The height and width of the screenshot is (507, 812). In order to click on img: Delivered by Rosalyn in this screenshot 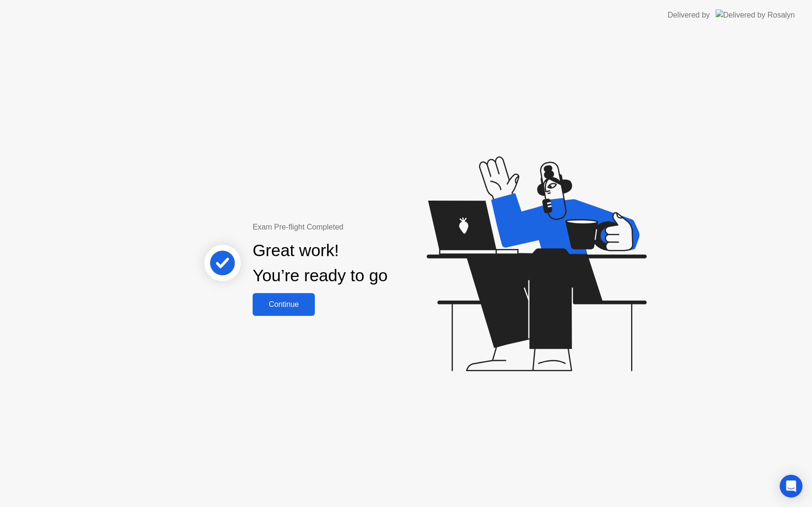, I will do `click(754, 14)`.